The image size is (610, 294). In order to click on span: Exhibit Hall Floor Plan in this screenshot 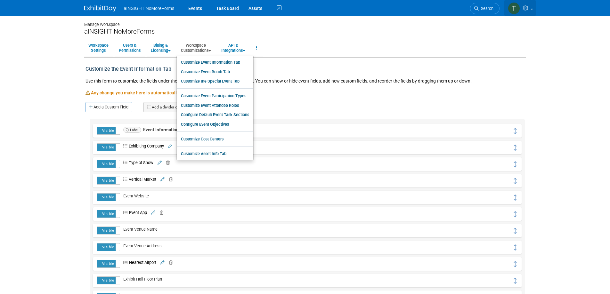, I will do `click(141, 279)`.